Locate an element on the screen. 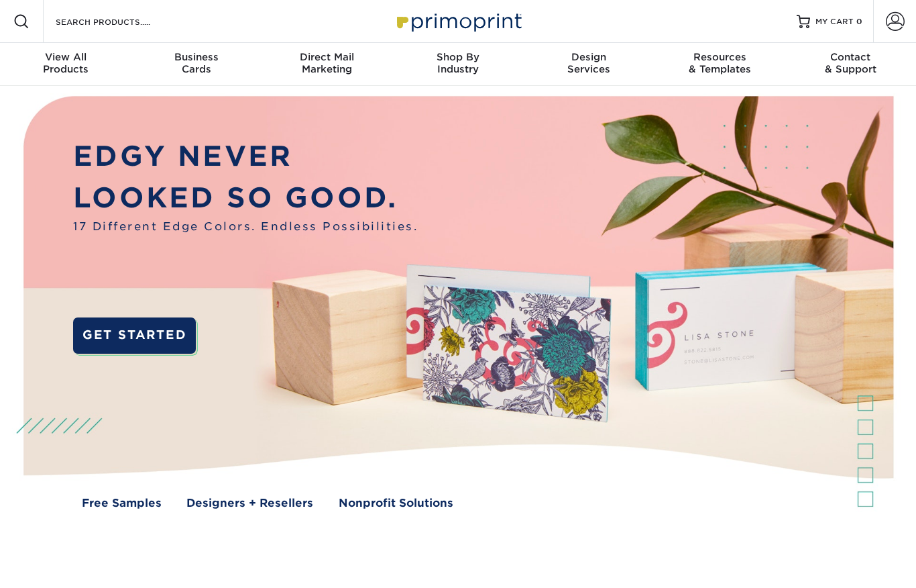 The image size is (916, 588). div: & Templates is located at coordinates (719, 63).